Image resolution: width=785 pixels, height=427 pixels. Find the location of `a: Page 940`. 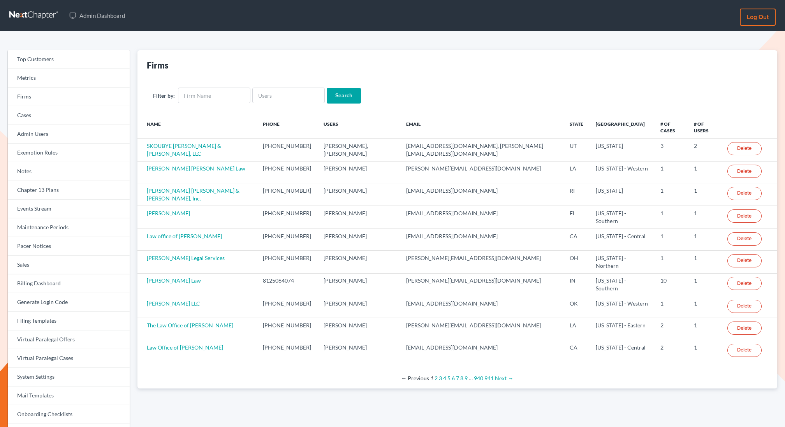

a: Page 940 is located at coordinates (478, 378).